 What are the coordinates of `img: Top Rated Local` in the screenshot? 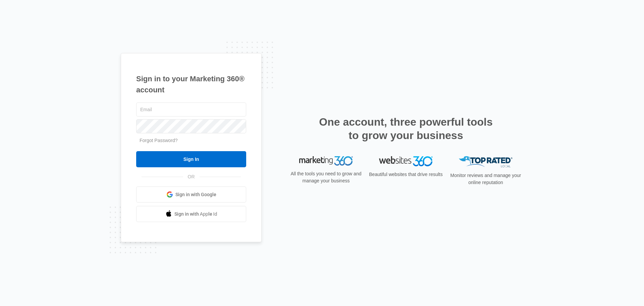 It's located at (486, 162).